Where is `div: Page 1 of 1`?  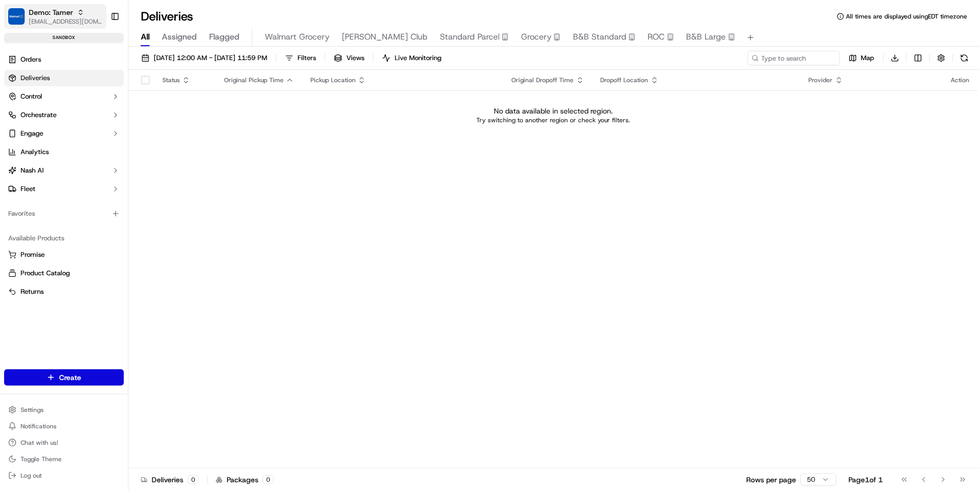 div: Page 1 of 1 is located at coordinates (865, 480).